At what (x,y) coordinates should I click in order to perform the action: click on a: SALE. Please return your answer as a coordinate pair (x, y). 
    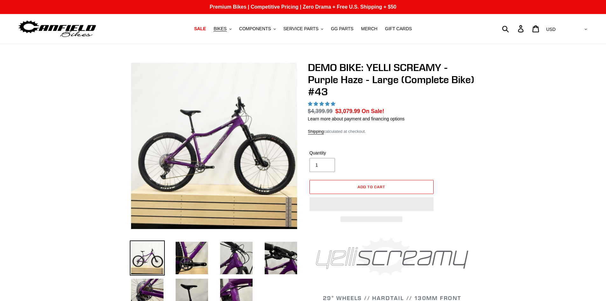
    Looking at the image, I should click on (200, 29).